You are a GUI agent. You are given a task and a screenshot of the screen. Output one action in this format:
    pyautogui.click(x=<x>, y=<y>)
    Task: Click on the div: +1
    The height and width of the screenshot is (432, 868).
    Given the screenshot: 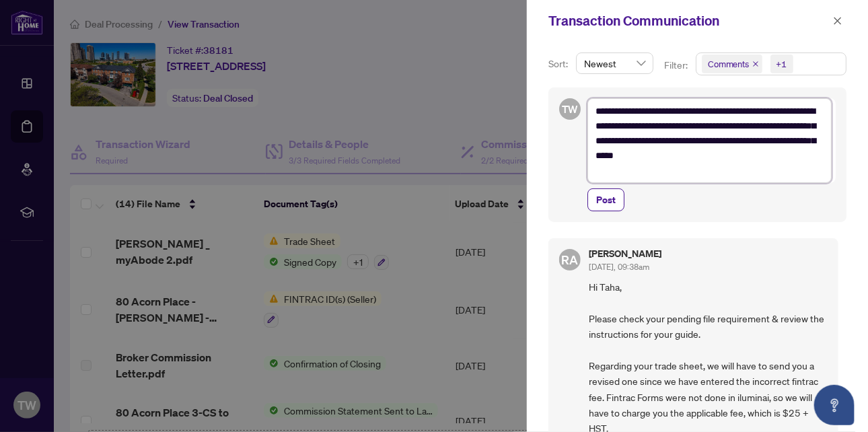 What is the action you would take?
    pyautogui.click(x=781, y=64)
    